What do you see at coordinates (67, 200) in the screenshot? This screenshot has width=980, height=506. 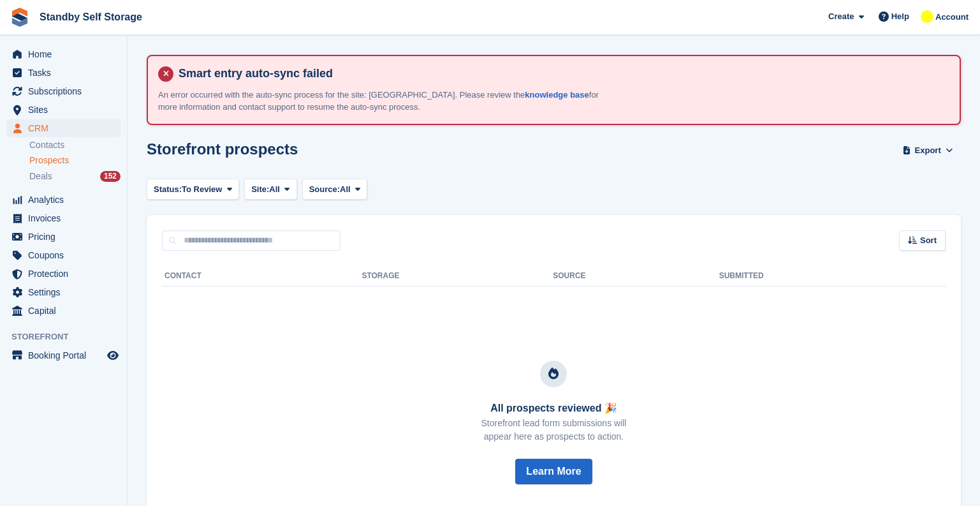 I see `span: Analytics` at bounding box center [67, 200].